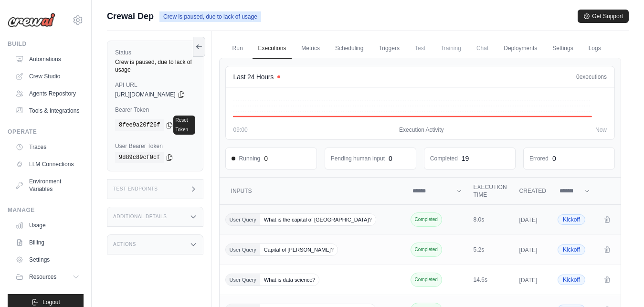  Describe the element at coordinates (358, 159) in the screenshot. I see `dd: Pending human input` at that location.